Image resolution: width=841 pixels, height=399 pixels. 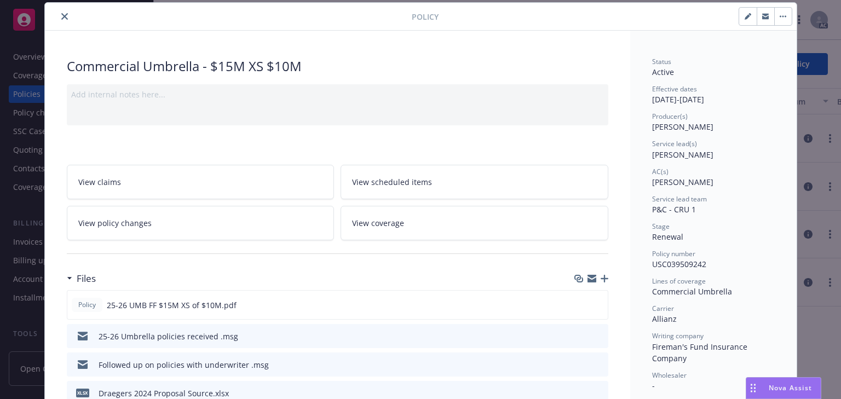 What do you see at coordinates (171, 305) in the screenshot?
I see `span: 25-26 UMB FF $15M XS of $10M.pdf` at bounding box center [171, 305].